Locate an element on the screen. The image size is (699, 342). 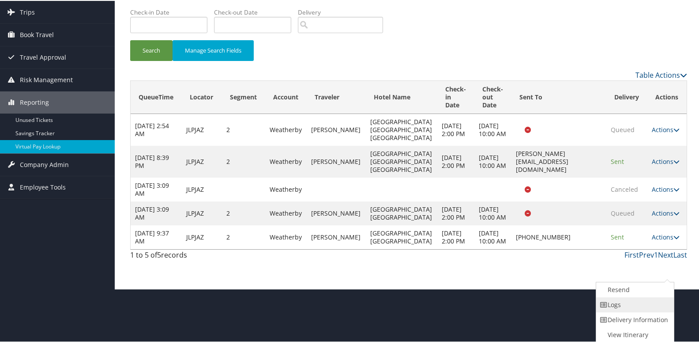
a: Last is located at coordinates (680, 254).